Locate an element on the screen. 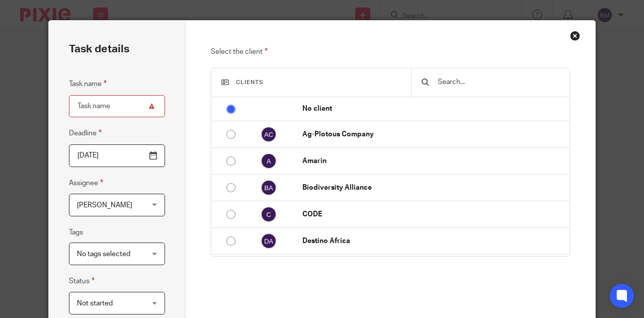  label: Assignee is located at coordinates (86, 183).